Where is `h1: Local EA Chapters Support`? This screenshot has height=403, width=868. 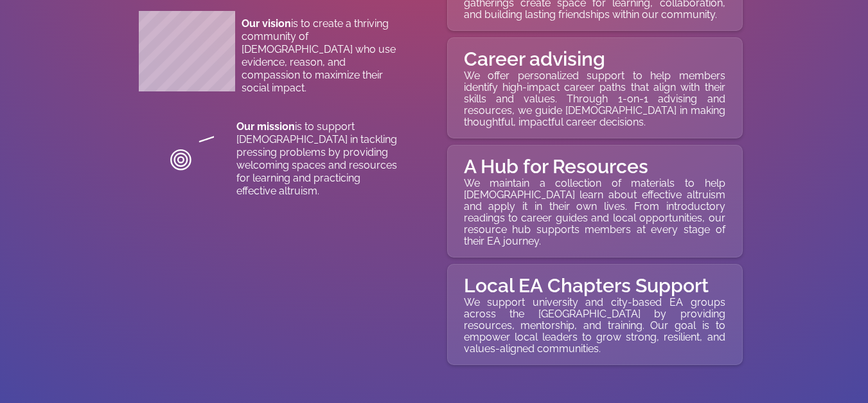
h1: Local EA Chapters Support is located at coordinates (595, 285).